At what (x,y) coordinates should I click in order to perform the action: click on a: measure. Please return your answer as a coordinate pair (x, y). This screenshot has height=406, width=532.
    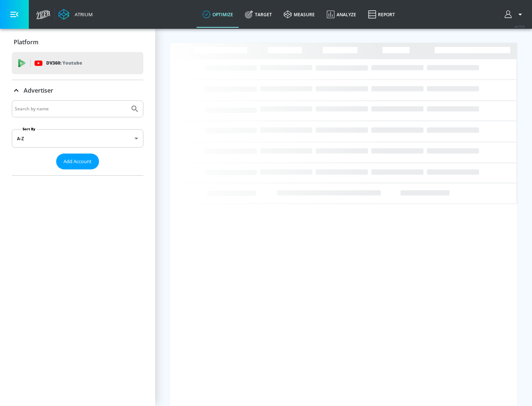
    Looking at the image, I should click on (299, 14).